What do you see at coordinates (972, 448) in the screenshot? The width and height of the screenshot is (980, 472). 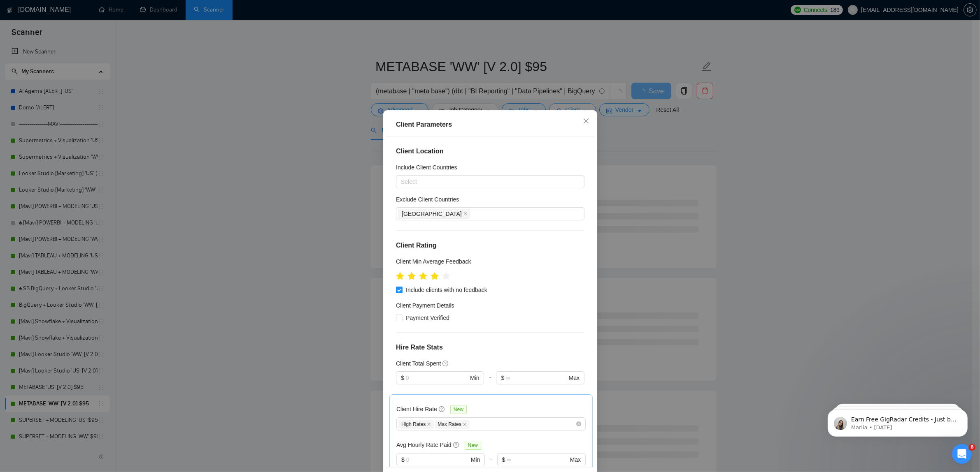 I see `span: 8` at bounding box center [972, 448].